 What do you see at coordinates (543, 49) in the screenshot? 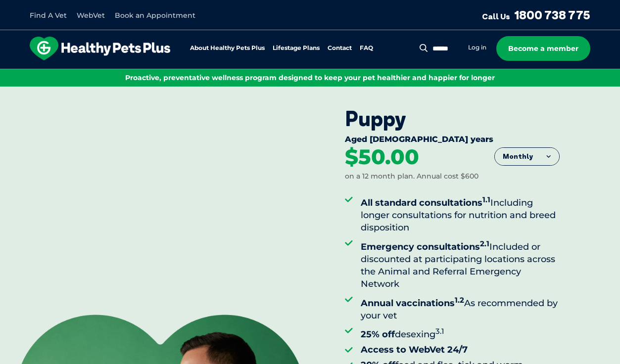
I see `a: Become a member` at bounding box center [543, 49].